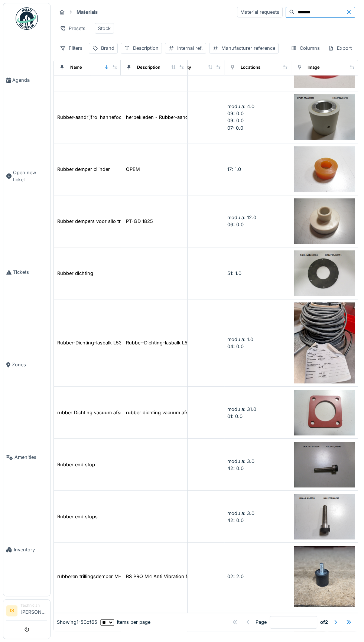 This screenshot has height=642, width=364. What do you see at coordinates (75, 273) in the screenshot?
I see `div: Rubber dichting` at bounding box center [75, 273].